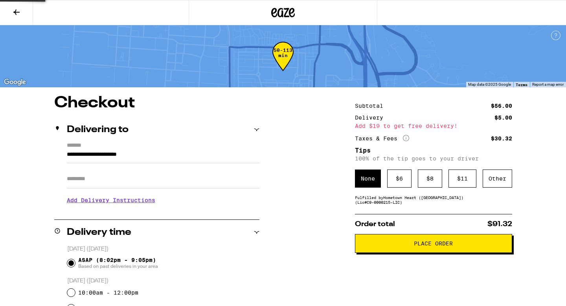 This screenshot has width=566, height=306. I want to click on a: Report a map error, so click(548, 84).